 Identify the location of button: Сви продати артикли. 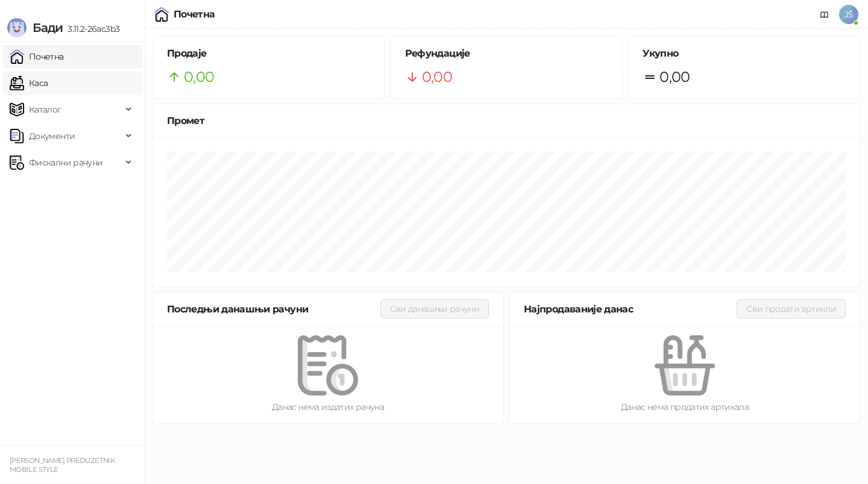
(791, 309).